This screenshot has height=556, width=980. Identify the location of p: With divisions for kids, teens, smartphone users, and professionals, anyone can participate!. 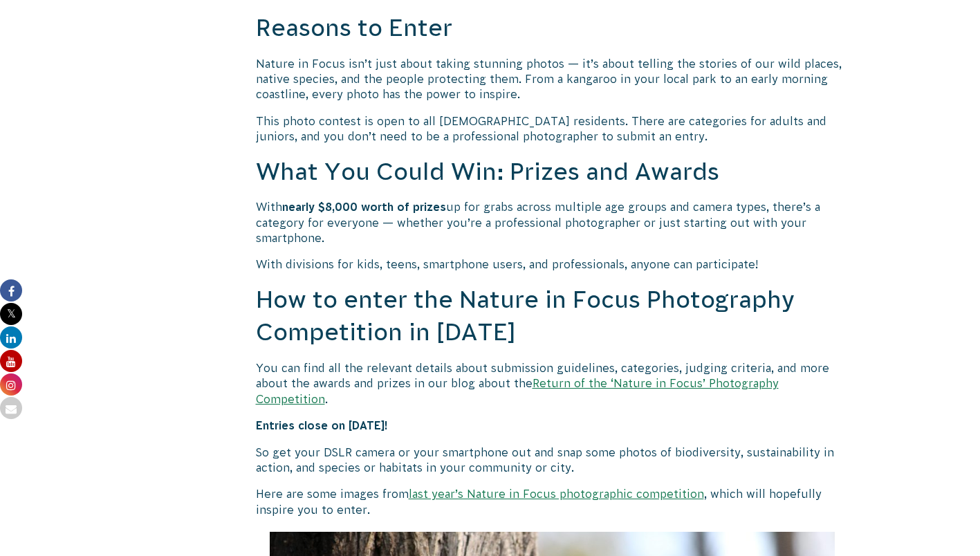
(553, 265).